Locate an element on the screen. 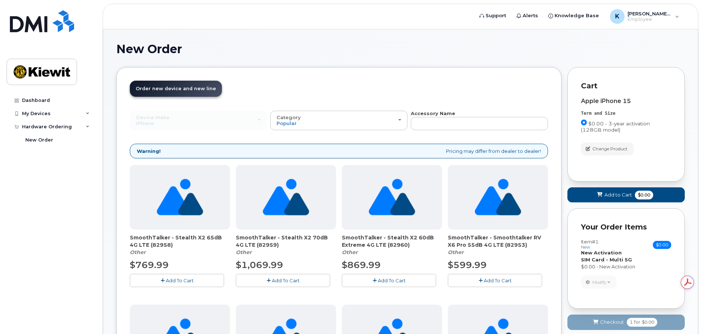  span: Modify is located at coordinates (600, 283).